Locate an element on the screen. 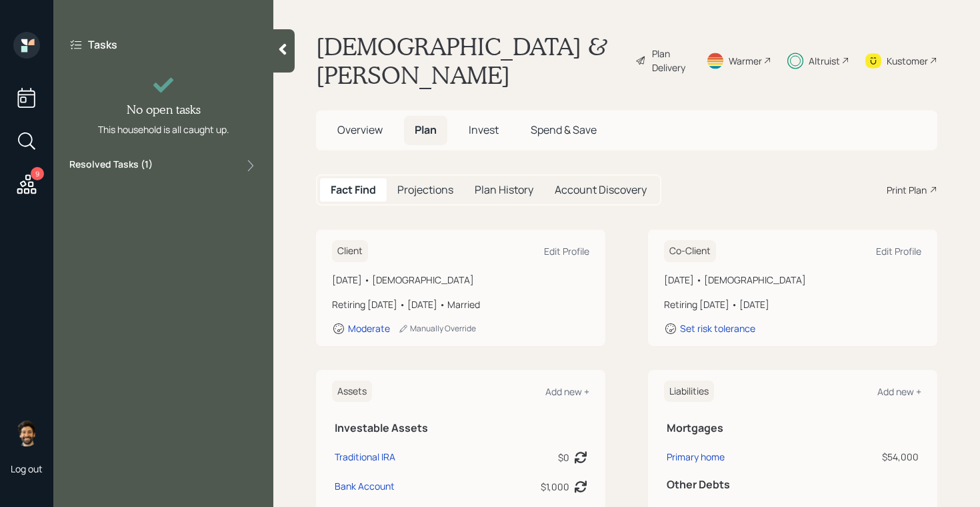 The width and height of the screenshot is (980, 507). div: Log out is located at coordinates (27, 469).